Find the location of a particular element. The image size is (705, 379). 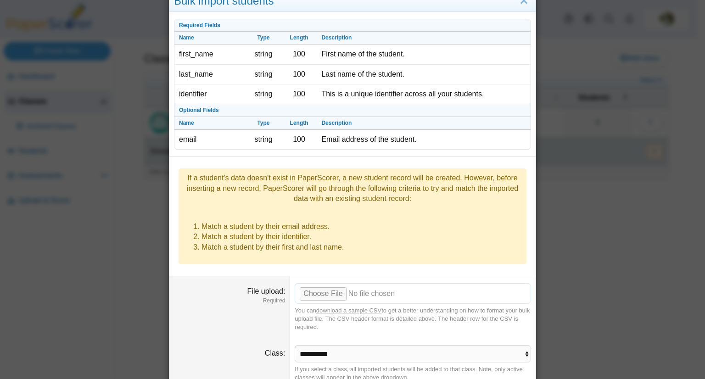

th: Optional Fields is located at coordinates (353, 111).